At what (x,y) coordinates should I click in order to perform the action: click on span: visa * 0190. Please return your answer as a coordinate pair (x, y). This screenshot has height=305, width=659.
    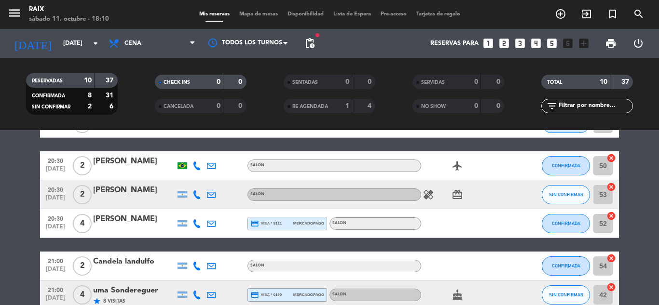
    Looking at the image, I should click on (266, 295).